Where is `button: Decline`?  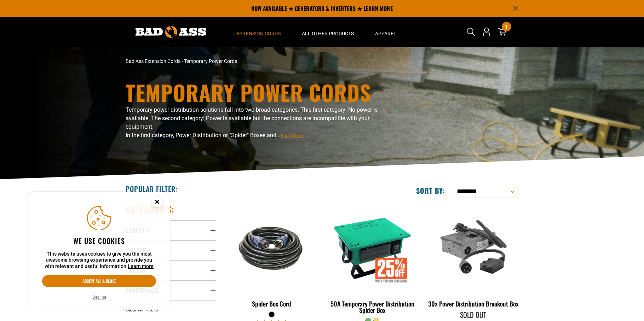 button: Decline is located at coordinates (99, 297).